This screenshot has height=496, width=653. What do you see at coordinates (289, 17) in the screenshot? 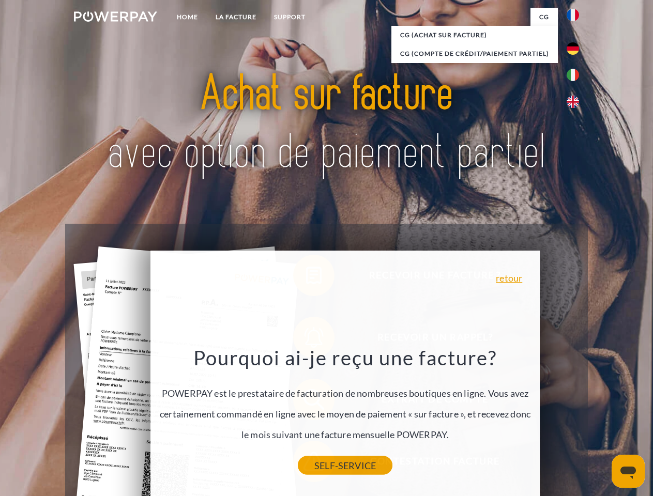
I see `a: Support` at bounding box center [289, 17].